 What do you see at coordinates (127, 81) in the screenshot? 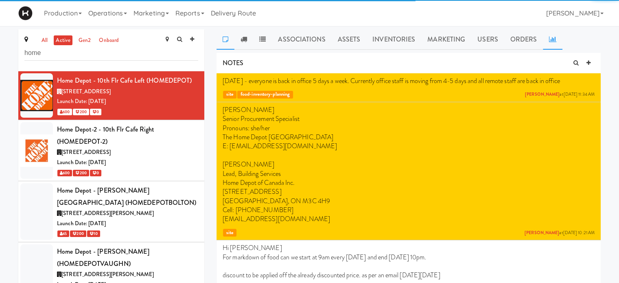
I see `div: Home Depot - 10th Flr Cafe Left (HOMEDEPOT)` at bounding box center [127, 81].